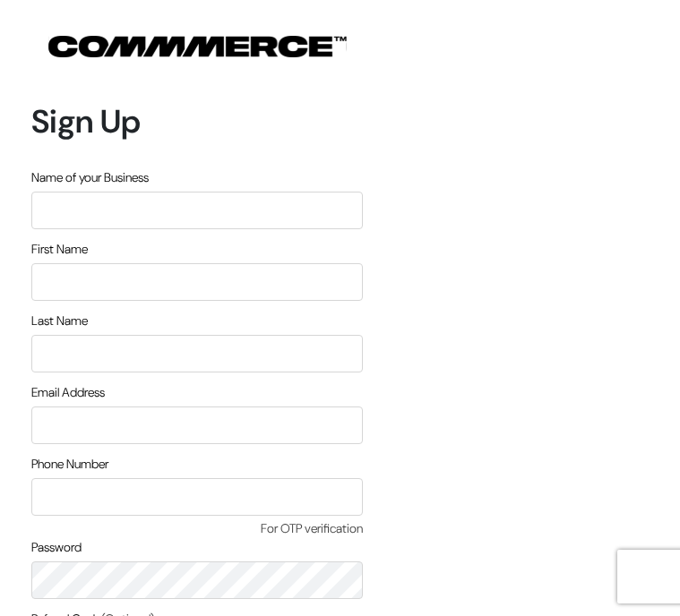  What do you see at coordinates (197, 121) in the screenshot?
I see `h1: Sign Up` at bounding box center [197, 121].